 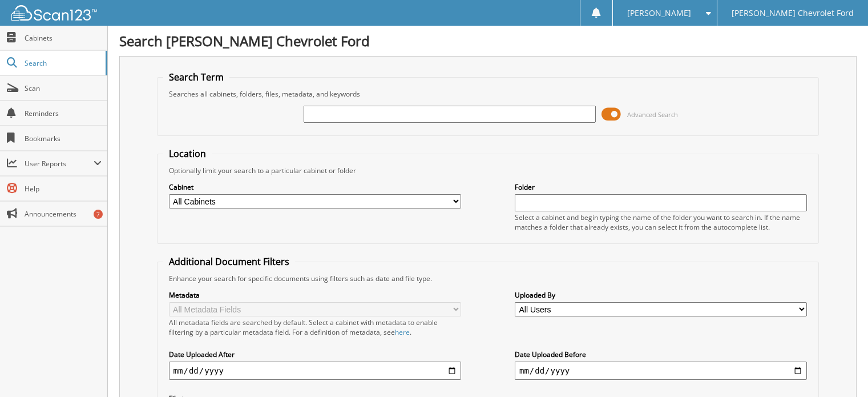 What do you see at coordinates (488, 278) in the screenshot?
I see `div: Enhance your search for specific documents using filters such as date and file type.` at bounding box center [488, 278].